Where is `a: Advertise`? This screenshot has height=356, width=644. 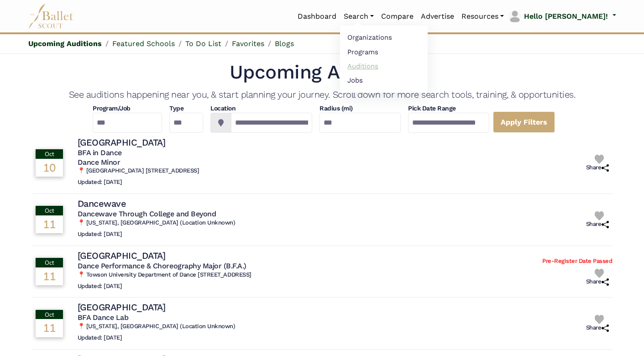 a: Advertise is located at coordinates (437, 16).